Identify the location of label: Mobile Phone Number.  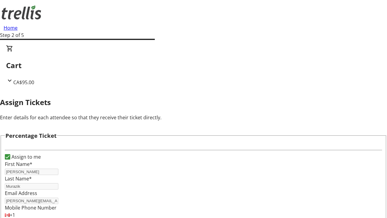
(31, 208).